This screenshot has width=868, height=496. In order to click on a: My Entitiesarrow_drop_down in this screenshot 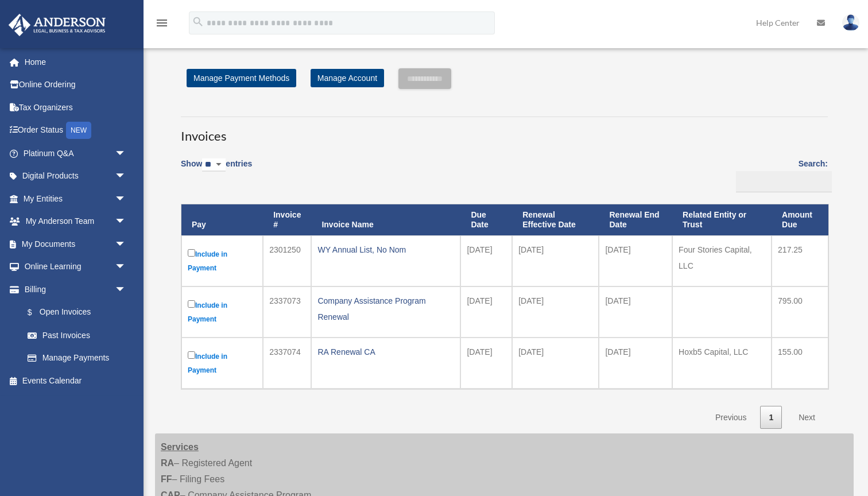, I will do `click(76, 199)`.